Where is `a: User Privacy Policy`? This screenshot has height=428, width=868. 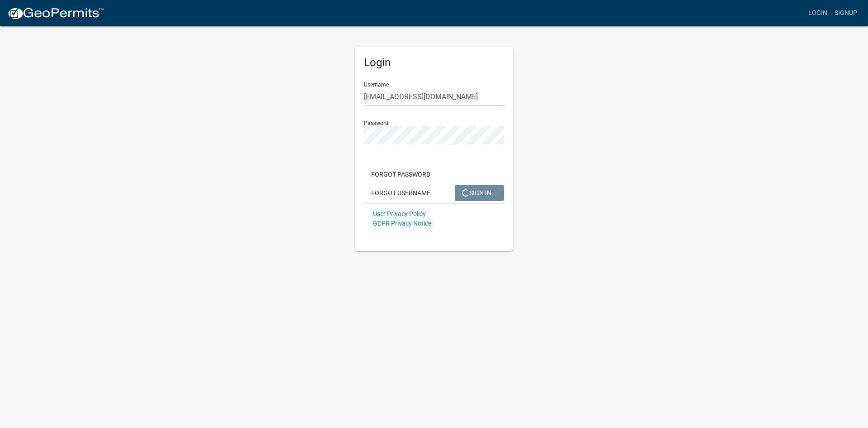
a: User Privacy Policy is located at coordinates (399, 214).